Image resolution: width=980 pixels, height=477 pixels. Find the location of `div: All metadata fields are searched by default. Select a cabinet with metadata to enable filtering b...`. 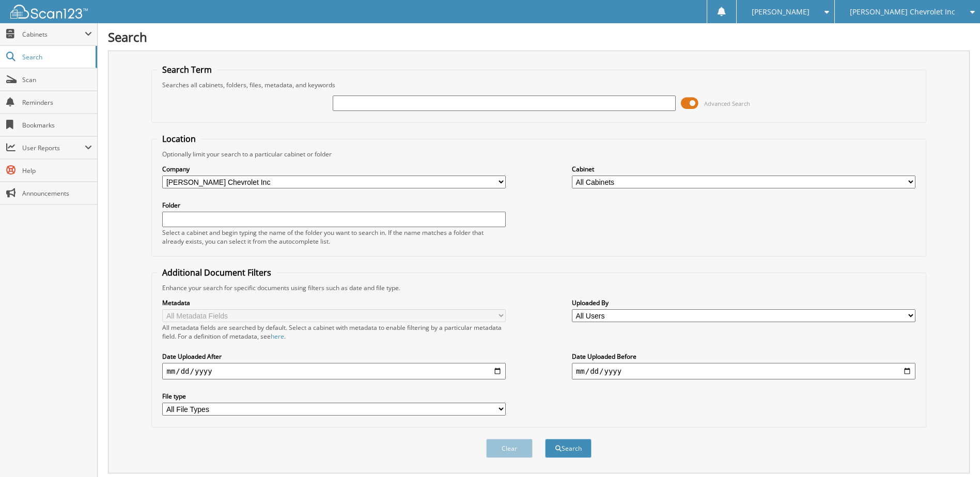

div: All metadata fields are searched by default. Select a cabinet with metadata to enable filtering b... is located at coordinates (334, 332).